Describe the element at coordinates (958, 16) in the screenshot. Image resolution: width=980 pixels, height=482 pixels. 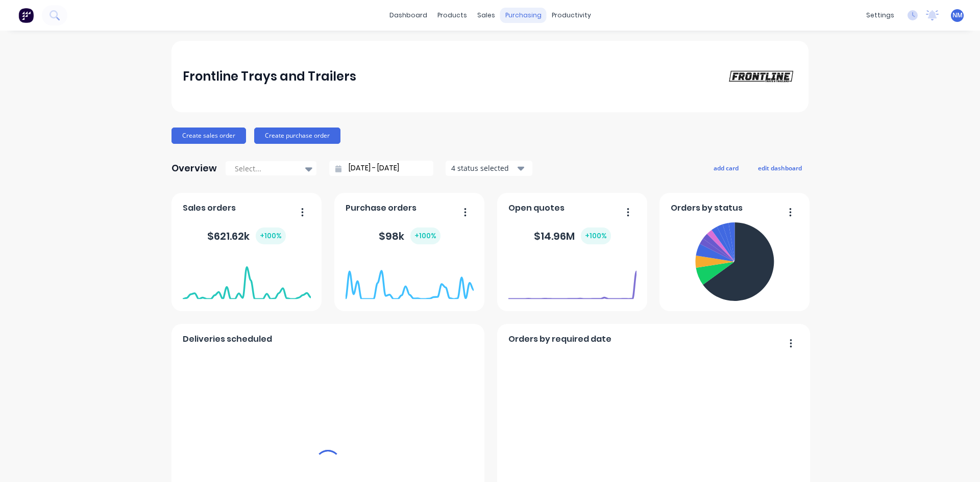
I see `span: NM` at that location.